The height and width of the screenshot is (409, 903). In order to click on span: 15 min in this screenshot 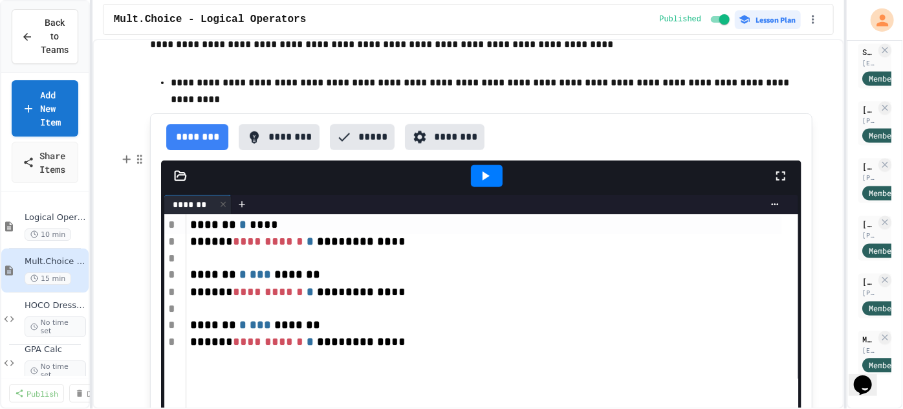, I will do `click(48, 278)`.